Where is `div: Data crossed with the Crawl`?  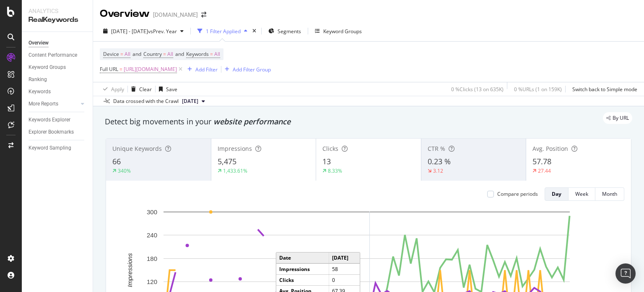
div: Data crossed with the Crawl is located at coordinates (146, 101).